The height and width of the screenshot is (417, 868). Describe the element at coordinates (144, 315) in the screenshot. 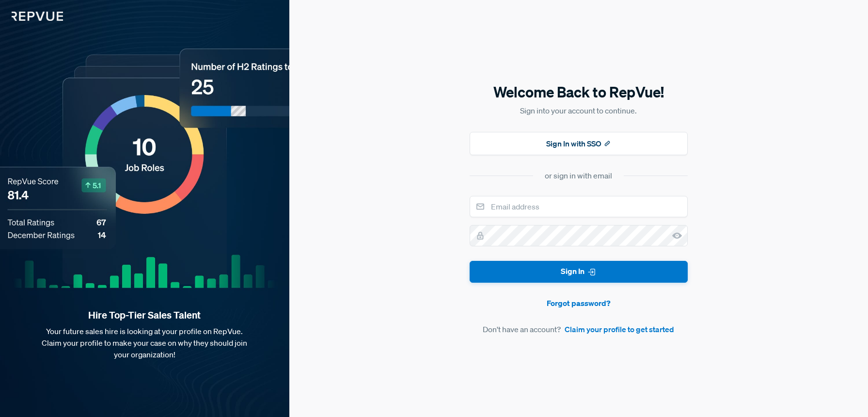

I see `strong: Hire Top-Tier Sales Talent` at that location.